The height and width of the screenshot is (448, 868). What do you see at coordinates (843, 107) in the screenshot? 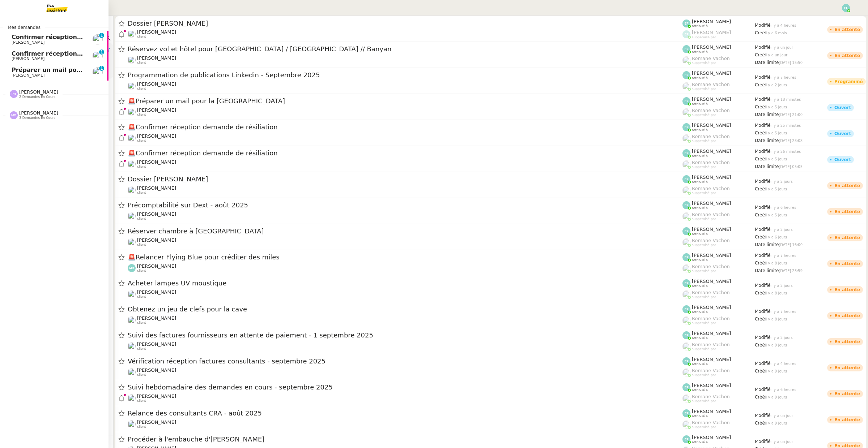
I see `div: Ouvert` at bounding box center [843, 107].